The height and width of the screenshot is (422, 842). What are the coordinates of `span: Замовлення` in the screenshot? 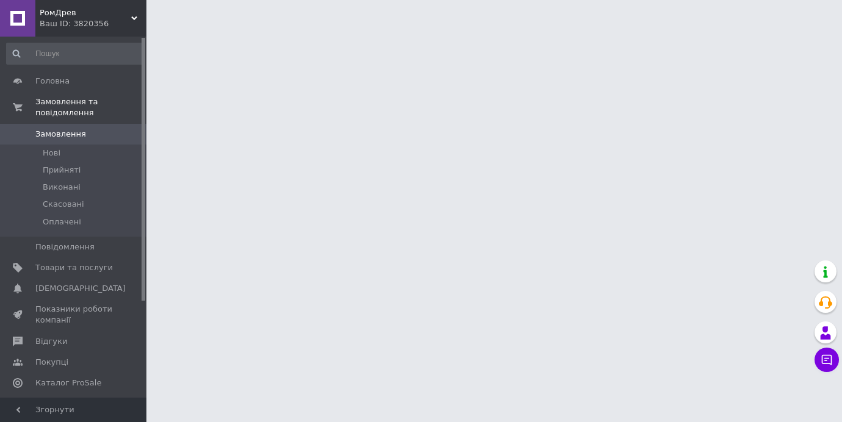 It's located at (60, 134).